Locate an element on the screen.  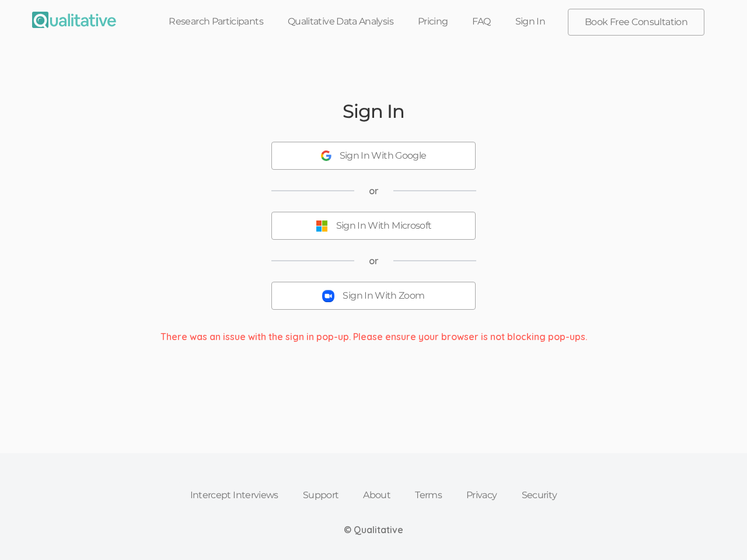
button: Sign In With Zoom is located at coordinates (374, 296).